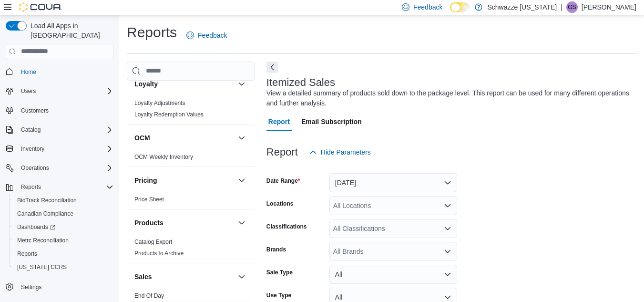 Image resolution: width=644 pixels, height=302 pixels. What do you see at coordinates (340, 152) in the screenshot?
I see `button: Hide Parameters` at bounding box center [340, 152].